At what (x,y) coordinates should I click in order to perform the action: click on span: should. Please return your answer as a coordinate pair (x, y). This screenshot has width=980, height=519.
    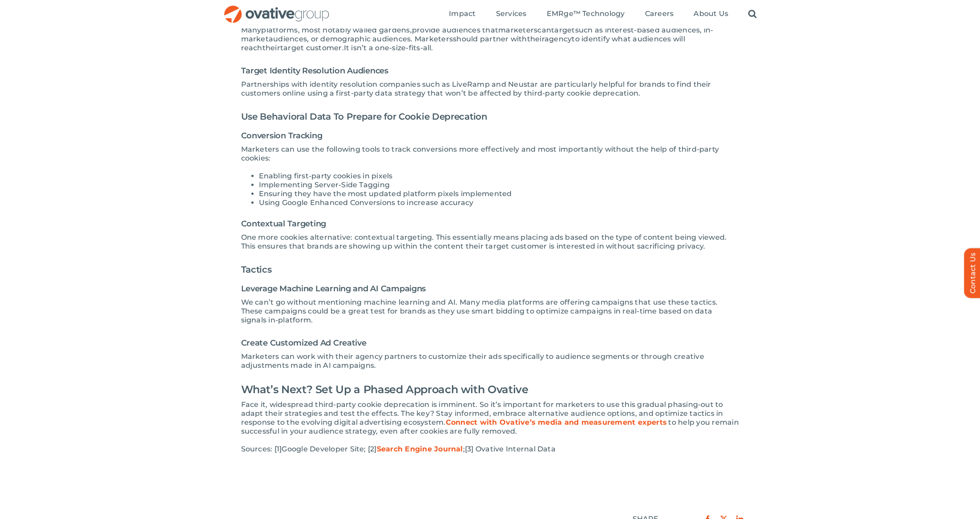
    Looking at the image, I should click on (465, 38).